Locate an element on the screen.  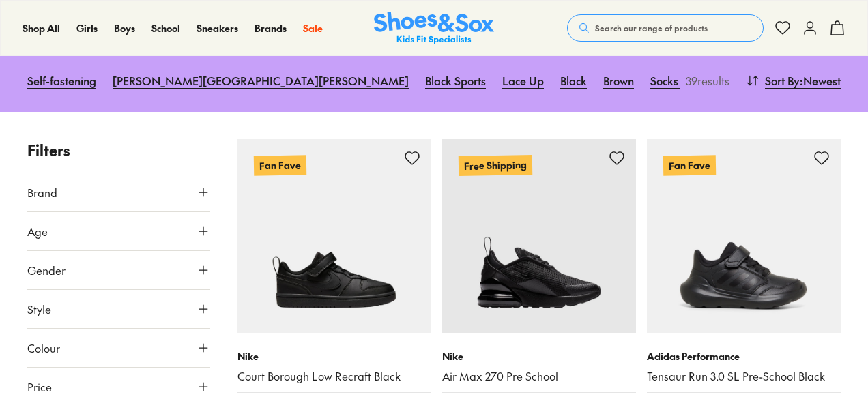
span: Price is located at coordinates (40, 387).